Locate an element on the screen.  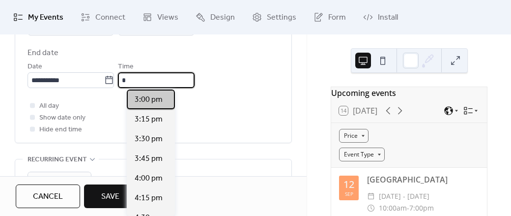
a: Cancel is located at coordinates (48, 196).